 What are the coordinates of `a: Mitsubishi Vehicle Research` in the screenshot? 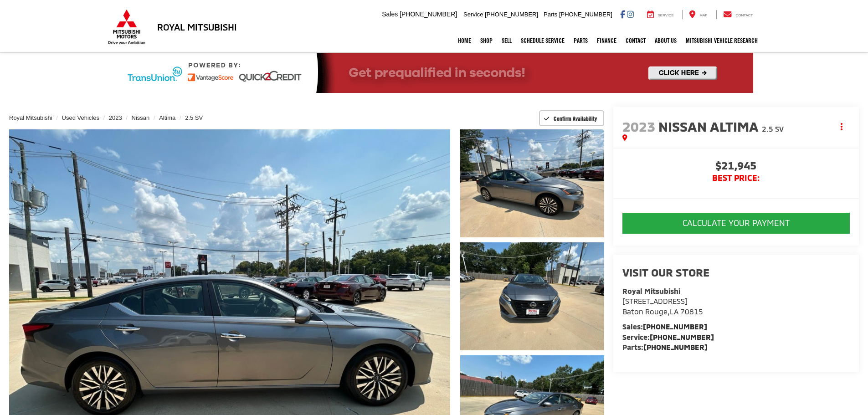 It's located at (722, 41).